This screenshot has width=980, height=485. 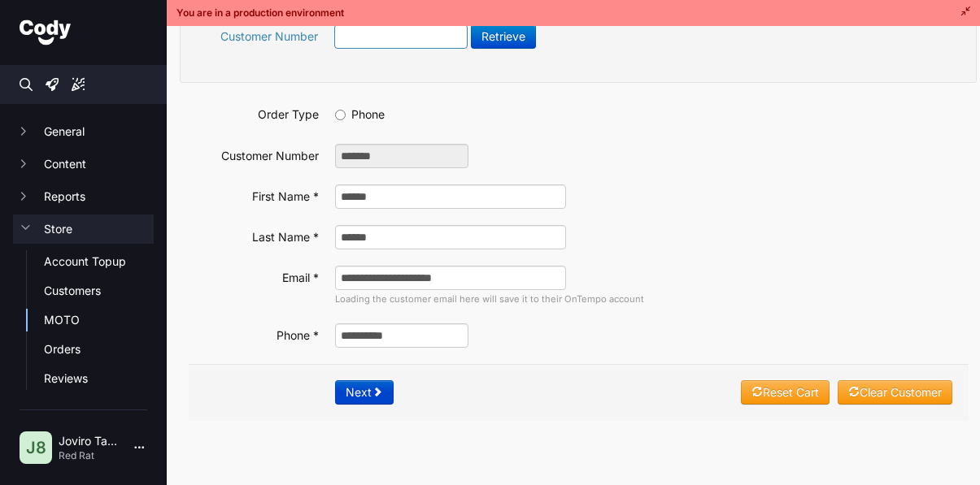 What do you see at coordinates (99, 291) in the screenshot?
I see `a: Customers` at bounding box center [99, 291].